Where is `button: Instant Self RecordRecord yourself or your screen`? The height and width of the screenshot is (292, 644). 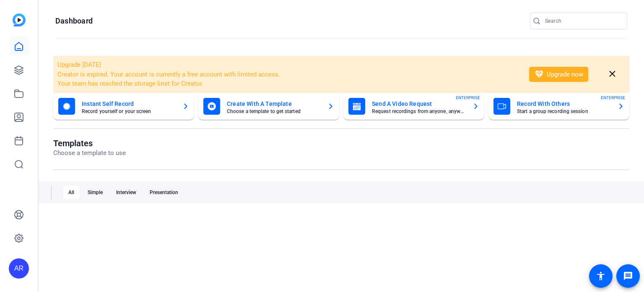
button: Instant Self RecordRecord yourself or your screen is located at coordinates (124, 106).